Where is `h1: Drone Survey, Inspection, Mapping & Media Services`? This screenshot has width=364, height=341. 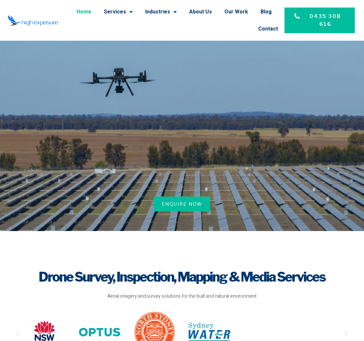 h1: Drone Survey, Inspection, Mapping & Media Services is located at coordinates (182, 277).